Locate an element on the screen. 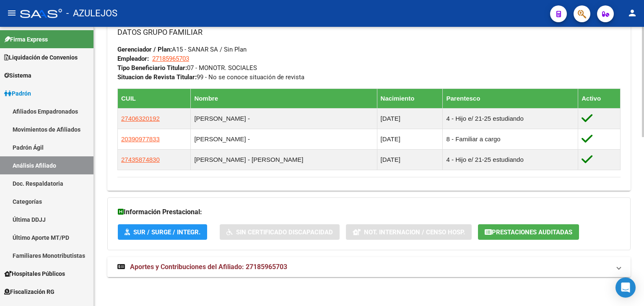 The height and width of the screenshot is (306, 644). span: Fiscalización RG is located at coordinates (29, 291).